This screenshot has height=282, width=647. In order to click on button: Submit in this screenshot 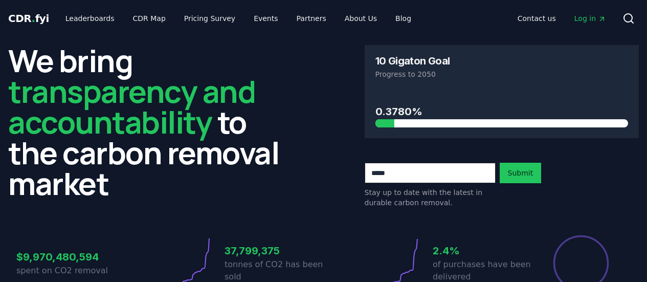, I will do `click(520, 173)`.